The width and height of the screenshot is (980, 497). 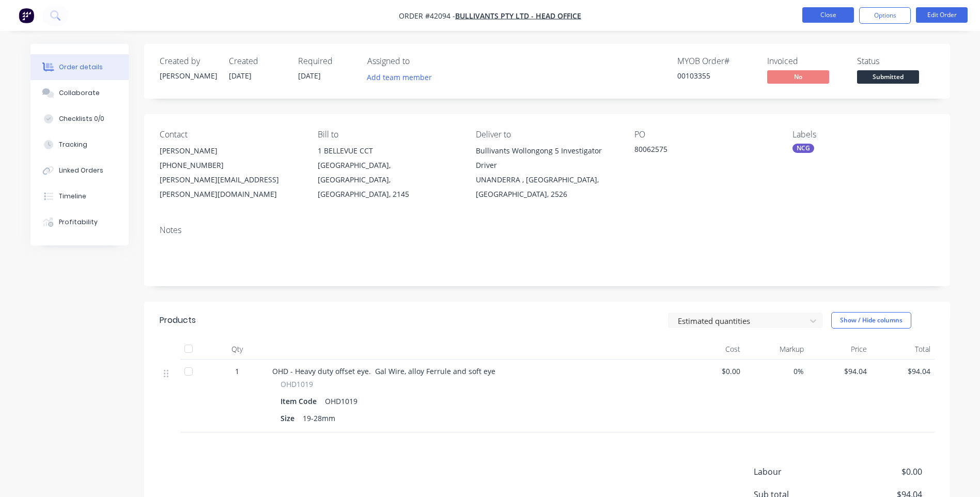 What do you see at coordinates (546, 134) in the screenshot?
I see `div: Deliver to` at bounding box center [546, 134].